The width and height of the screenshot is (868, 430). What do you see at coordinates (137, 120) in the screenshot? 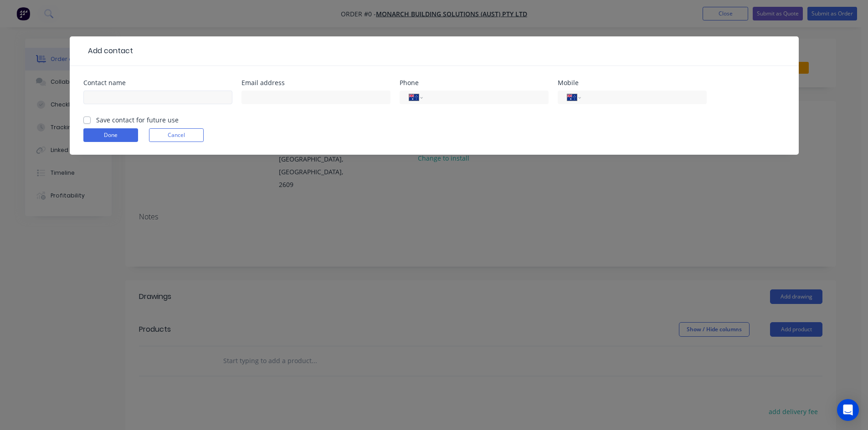
I see `label: Save contact for future use` at bounding box center [137, 120].